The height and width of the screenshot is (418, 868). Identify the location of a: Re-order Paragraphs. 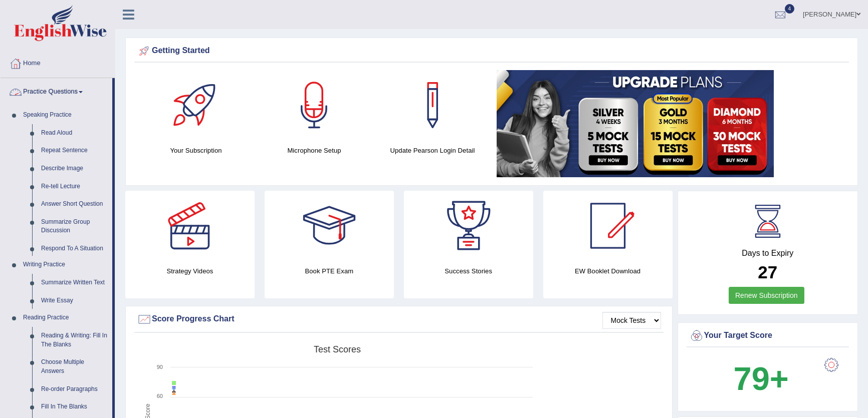
(74, 389).